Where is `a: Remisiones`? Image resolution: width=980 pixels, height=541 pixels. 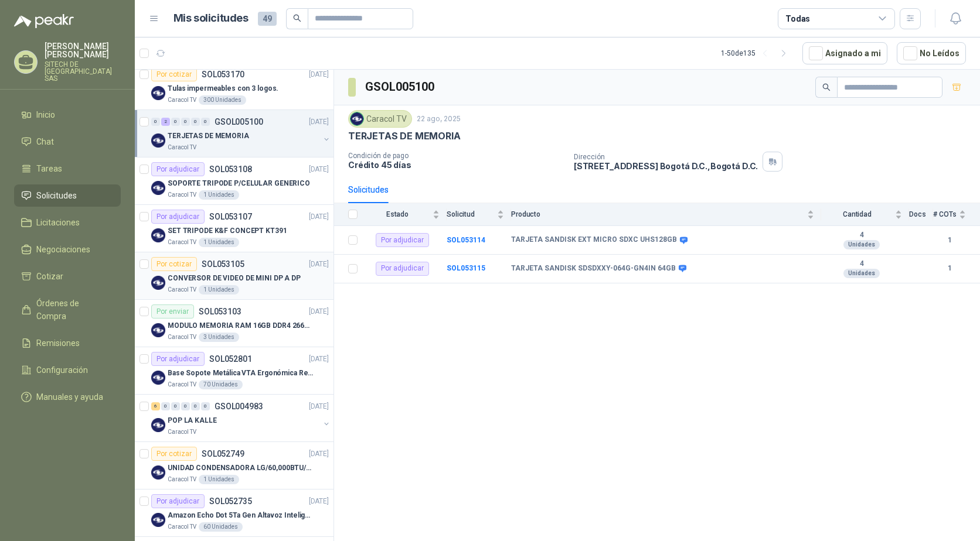 a: Remisiones is located at coordinates (67, 343).